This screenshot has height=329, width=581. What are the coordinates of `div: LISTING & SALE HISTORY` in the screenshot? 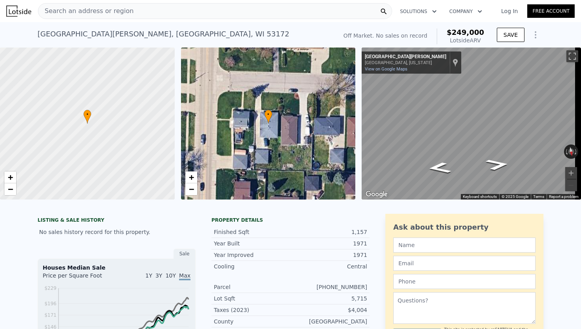 It's located at (117, 221).